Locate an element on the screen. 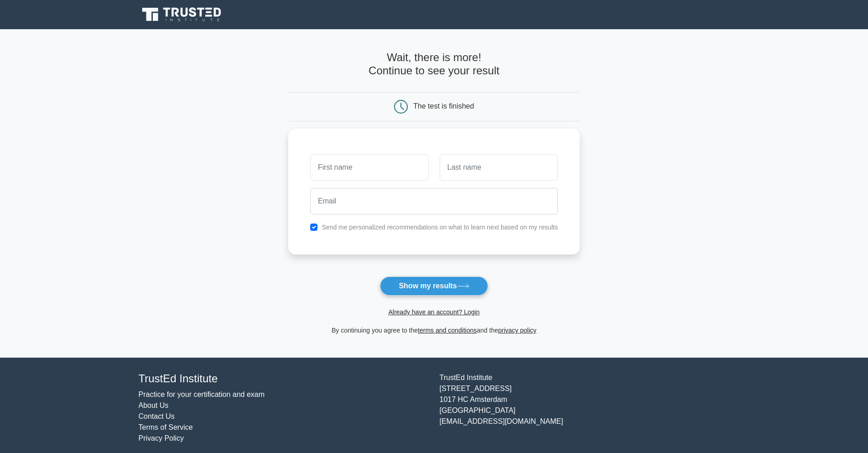 This screenshot has height=453, width=868. button: Show my results is located at coordinates (434, 286).